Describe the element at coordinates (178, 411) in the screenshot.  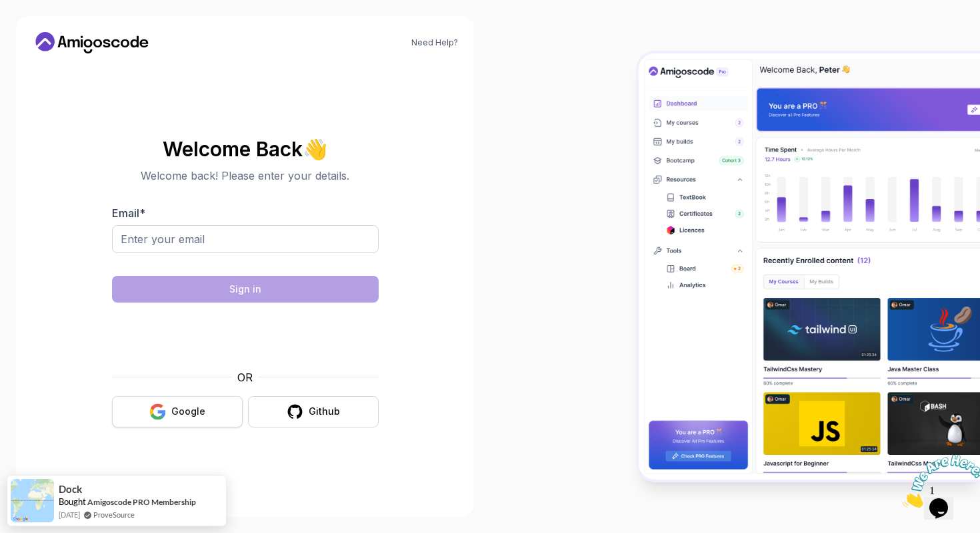
I see `button: Google` at that location.